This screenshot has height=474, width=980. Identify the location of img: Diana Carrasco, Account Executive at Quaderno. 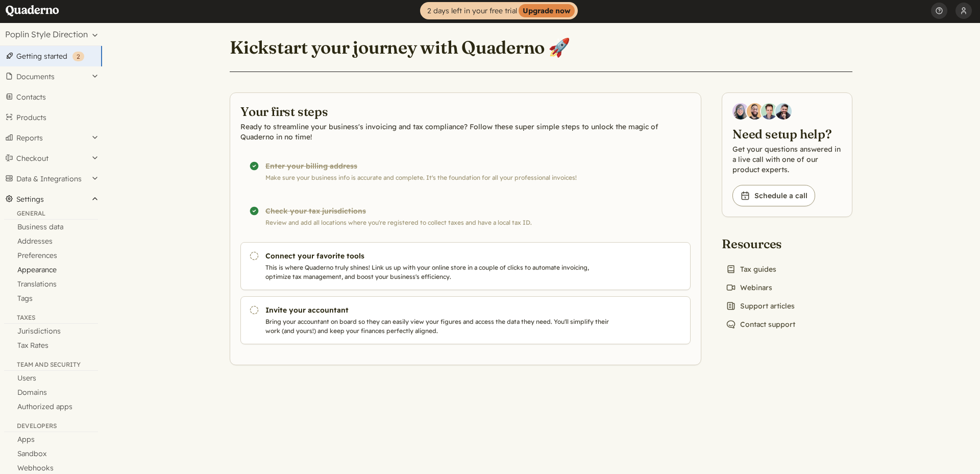
(741, 111).